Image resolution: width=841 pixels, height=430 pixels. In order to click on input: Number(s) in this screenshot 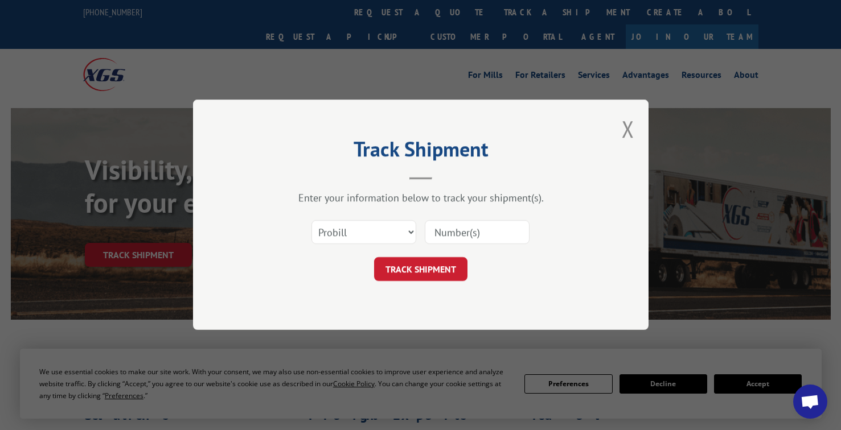, I will do `click(477, 233)`.